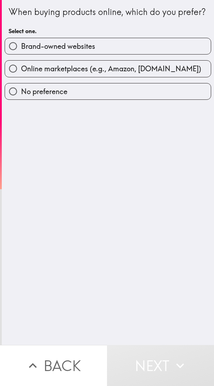 This screenshot has height=386, width=214. I want to click on div: When buying products online, which do you prefer?, so click(108, 12).